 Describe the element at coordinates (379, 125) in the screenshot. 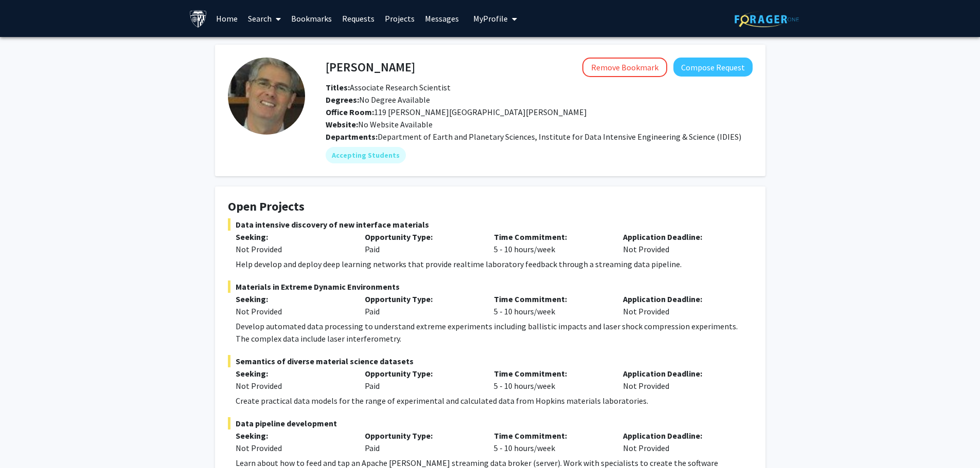

I see `span: No Website Available` at that location.